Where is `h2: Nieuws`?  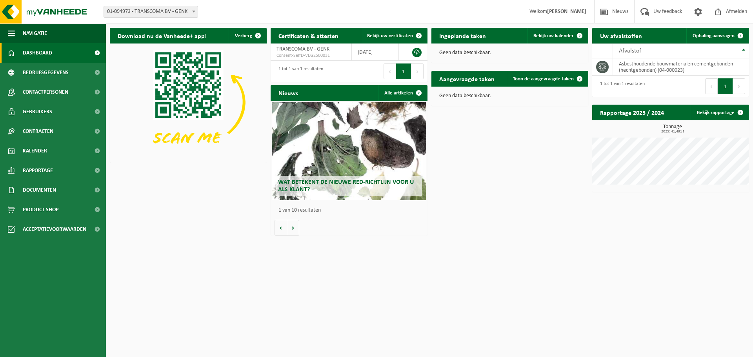 h2: Nieuws is located at coordinates (288, 93).